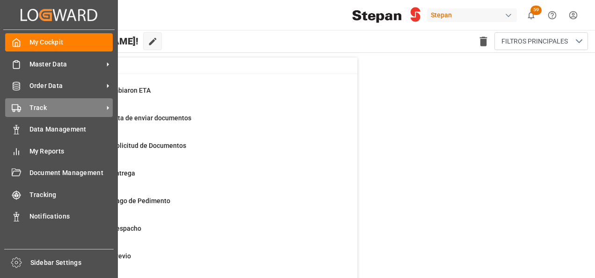 This screenshot has width=595, height=278. Describe the element at coordinates (196, 123) in the screenshot. I see `a: 14Ordenes que falta de enviar documentosContainer Schema` at that location.